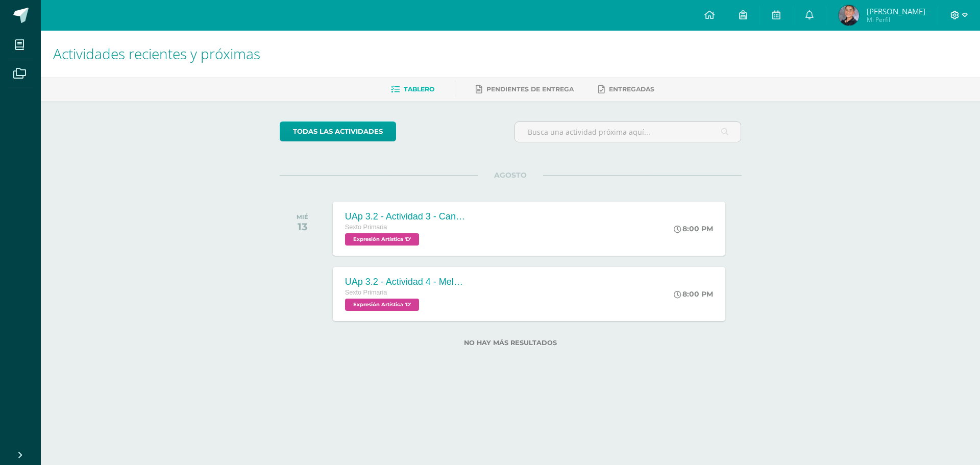  Describe the element at coordinates (419, 89) in the screenshot. I see `span: Tablero` at that location.